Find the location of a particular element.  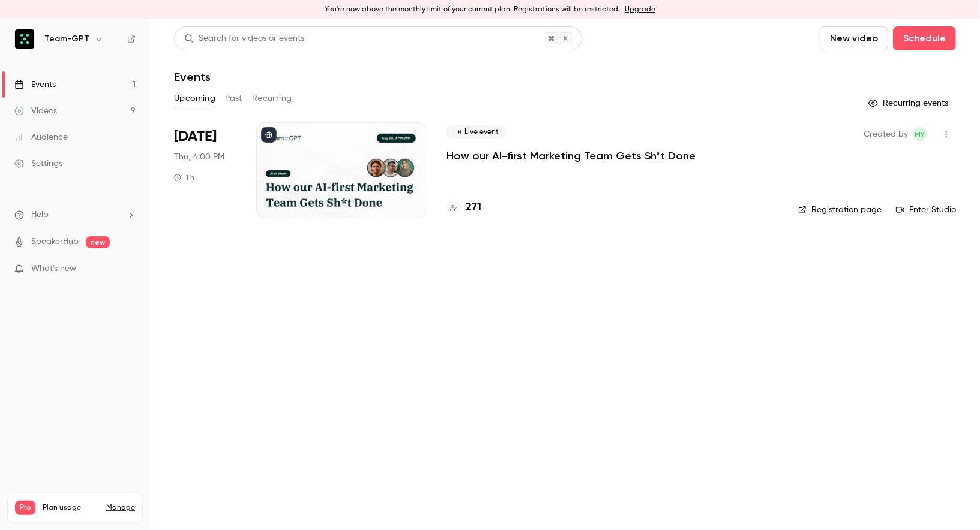

div: Audience is located at coordinates (41, 137).